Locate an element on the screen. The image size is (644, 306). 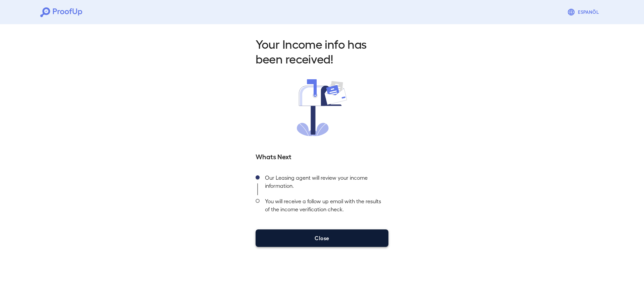
div: You will receive a follow up email with the results of the income verification check. is located at coordinates (324, 207).